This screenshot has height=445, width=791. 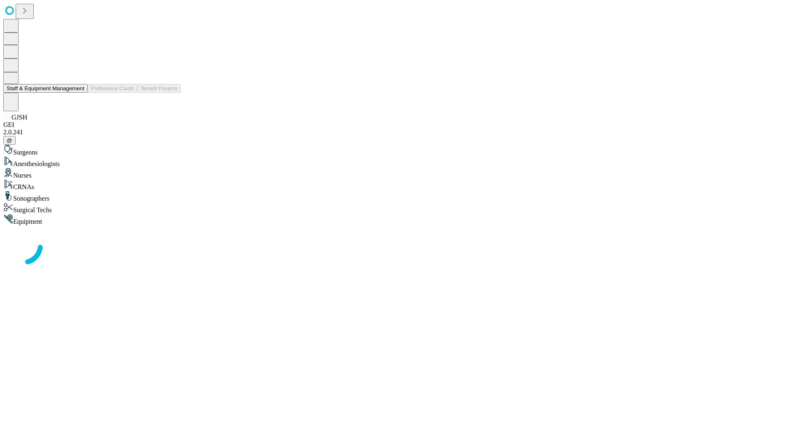 What do you see at coordinates (19, 117) in the screenshot?
I see `span: GJSH` at bounding box center [19, 117].